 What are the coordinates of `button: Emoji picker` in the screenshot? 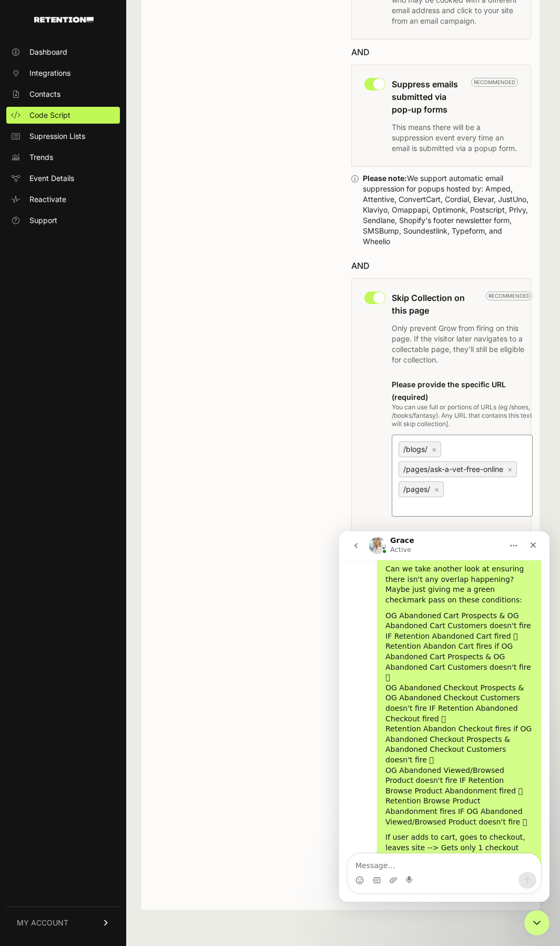 It's located at (21, 349).